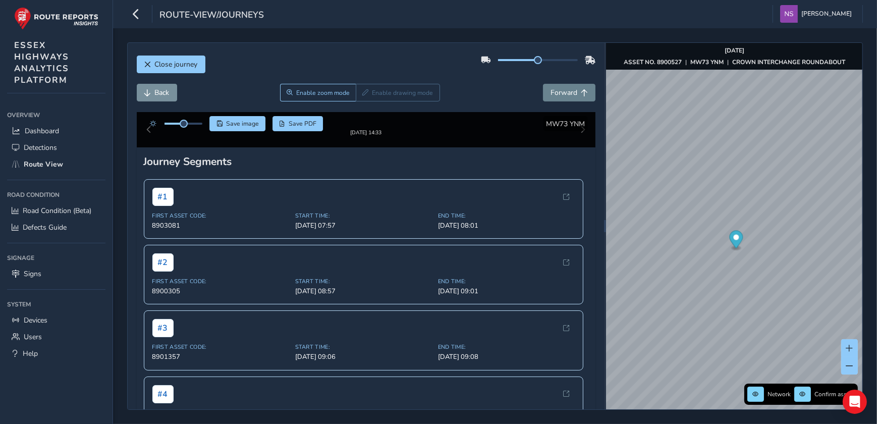 This screenshot has height=424, width=877. What do you see at coordinates (163, 402) in the screenshot?
I see `span: # 4` at bounding box center [163, 402].